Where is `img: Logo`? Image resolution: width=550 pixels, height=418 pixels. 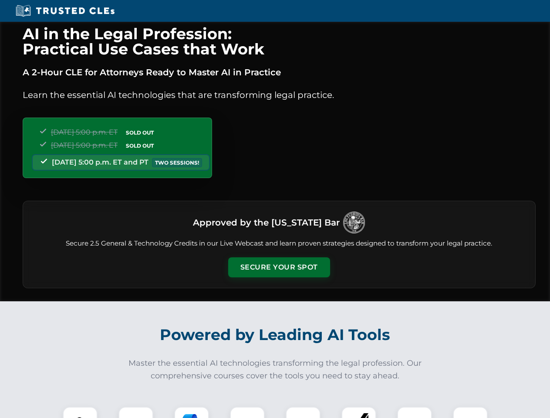
img: Logo is located at coordinates (354, 223).